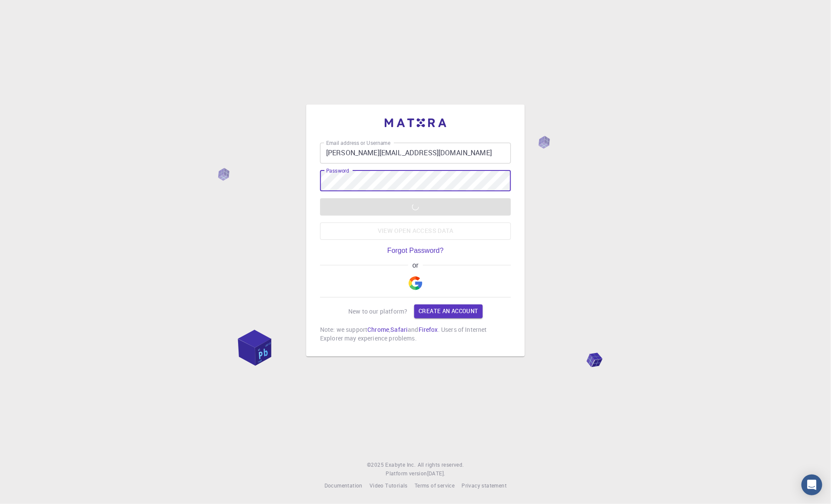 The width and height of the screenshot is (831, 504). I want to click on span: Exabyte Inc., so click(401, 465).